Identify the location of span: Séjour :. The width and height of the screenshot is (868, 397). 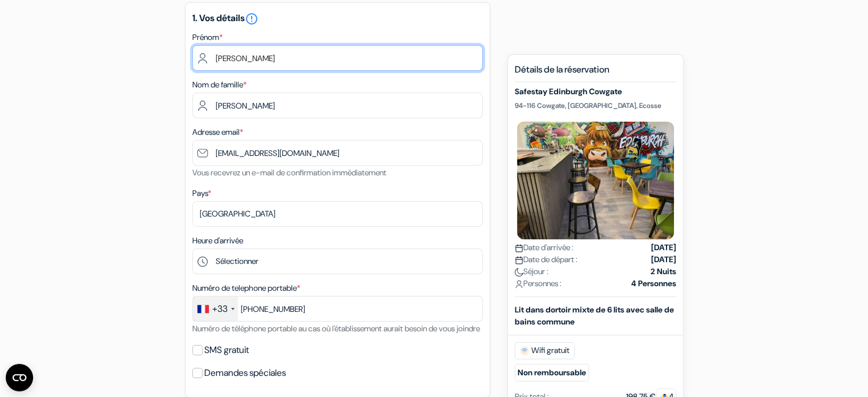
(532, 271).